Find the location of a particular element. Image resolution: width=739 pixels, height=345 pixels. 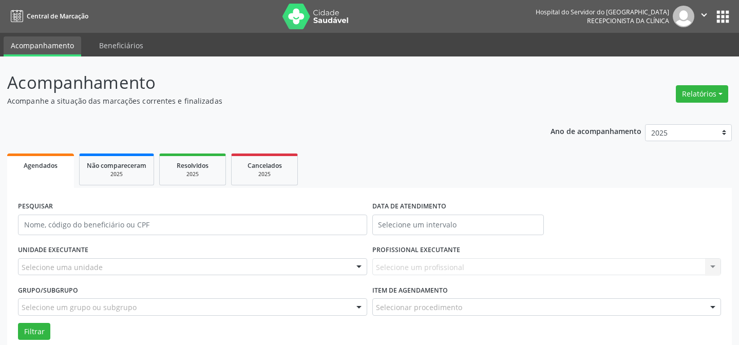

p: Ano de acompanhamento is located at coordinates (596, 130).